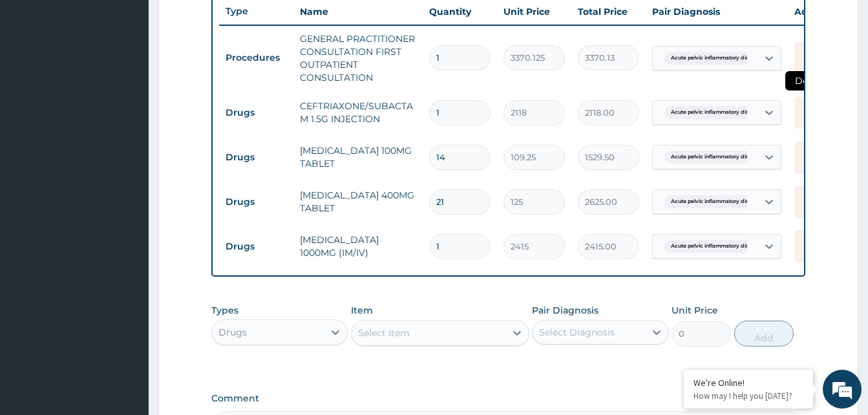 The image size is (868, 415). Describe the element at coordinates (749, 395) in the screenshot. I see `p: How may I help you today?` at that location.